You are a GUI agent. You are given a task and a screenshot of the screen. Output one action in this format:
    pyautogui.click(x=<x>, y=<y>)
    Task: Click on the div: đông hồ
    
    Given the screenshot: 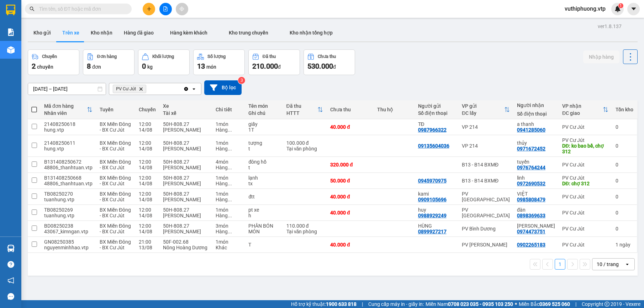 What is the action you would take?
    pyautogui.click(x=264, y=162)
    